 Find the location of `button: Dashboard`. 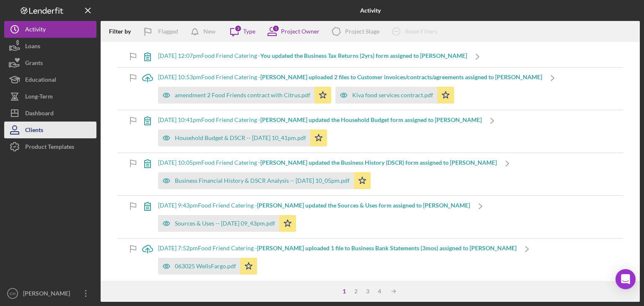

button: Dashboard is located at coordinates (50, 113).